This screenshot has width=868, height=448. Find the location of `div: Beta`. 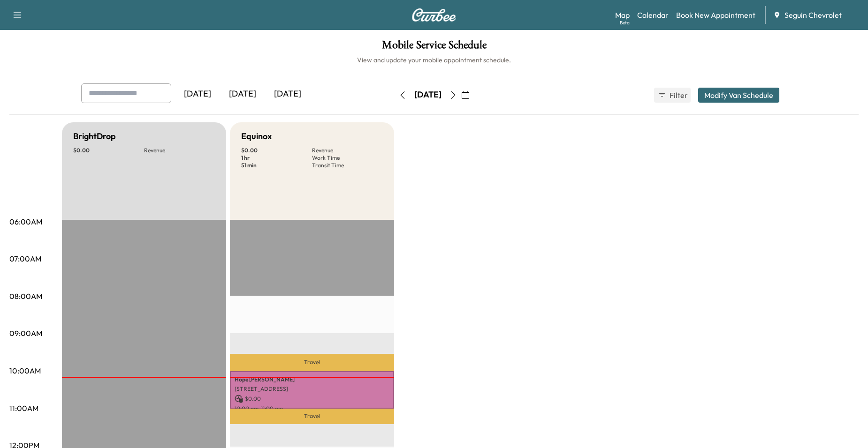

div: Beta is located at coordinates (624, 22).